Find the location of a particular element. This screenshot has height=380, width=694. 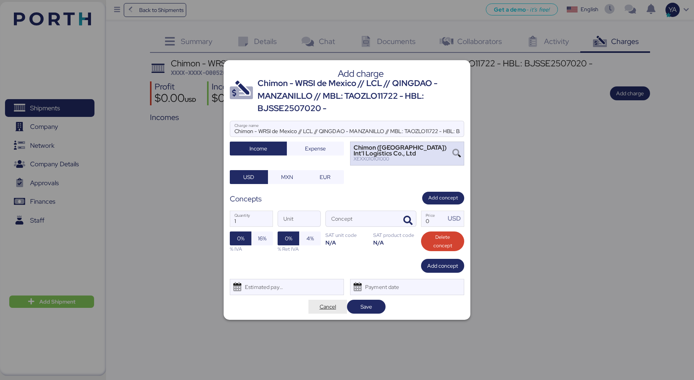

span: 16% is located at coordinates (262, 238).